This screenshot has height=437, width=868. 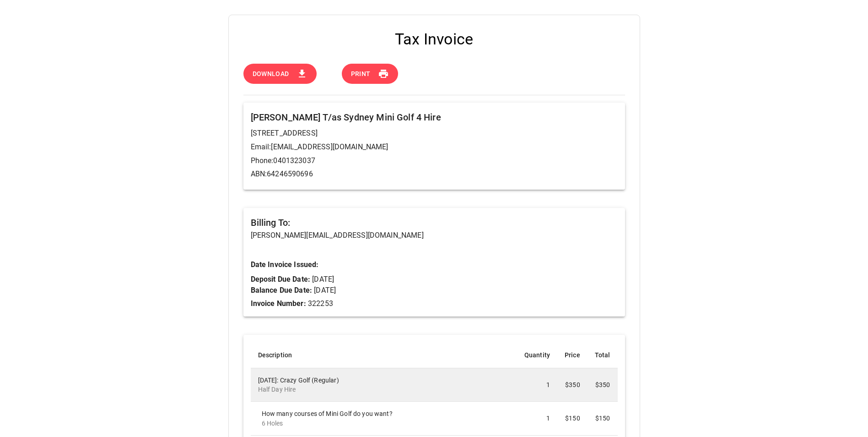 I want to click on h4: Tax Invoice, so click(x=434, y=40).